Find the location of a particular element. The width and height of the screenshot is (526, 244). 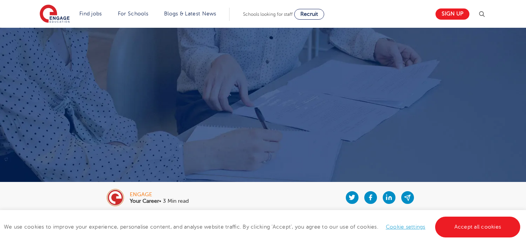

b: Your Career is located at coordinates (145, 201).